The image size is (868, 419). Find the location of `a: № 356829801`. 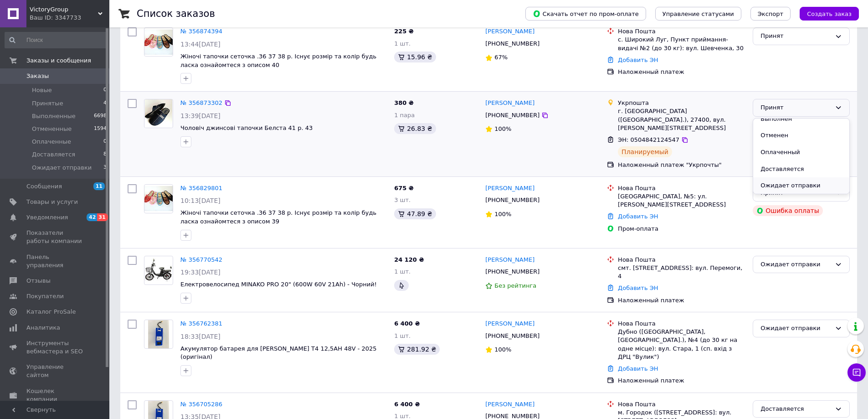

a: № 356829801 is located at coordinates (201, 188).